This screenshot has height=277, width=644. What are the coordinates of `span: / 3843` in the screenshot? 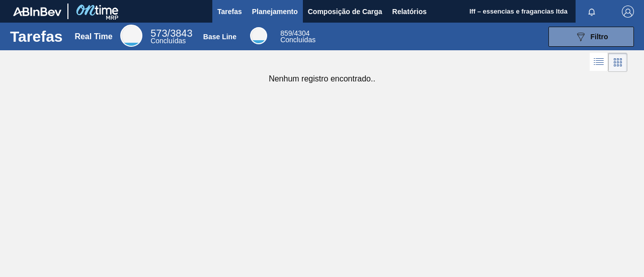 It's located at (171, 33).